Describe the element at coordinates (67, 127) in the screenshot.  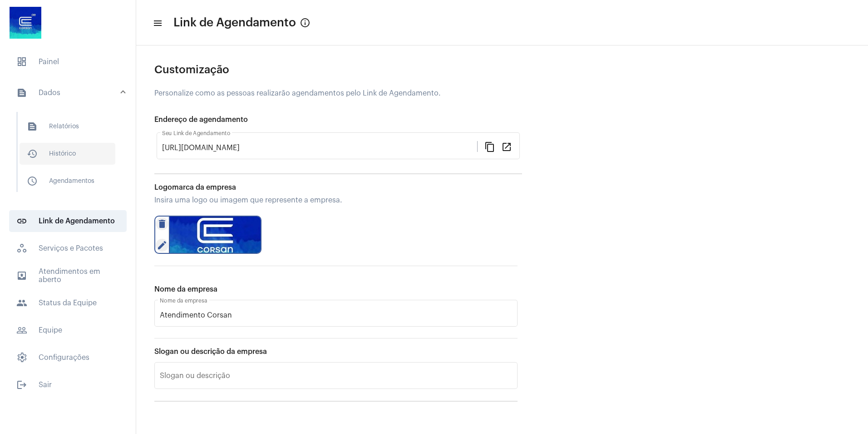
I see `span: Relatórios` at that location.